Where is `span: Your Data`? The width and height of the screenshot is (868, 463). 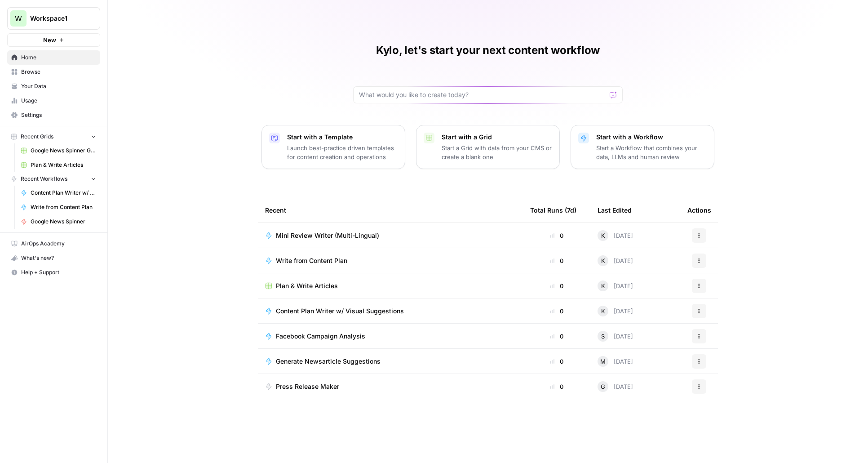 span: Your Data is located at coordinates (59, 86).